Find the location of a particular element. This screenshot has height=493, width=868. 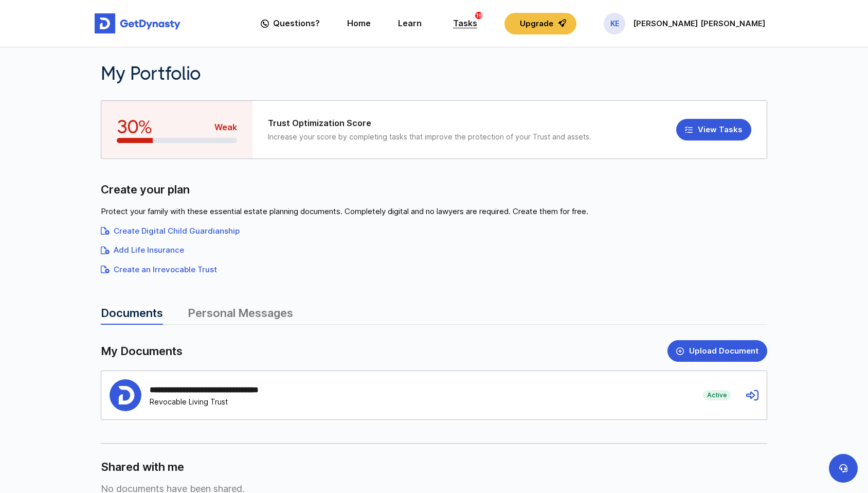

span: Create your plan is located at coordinates (145, 190).